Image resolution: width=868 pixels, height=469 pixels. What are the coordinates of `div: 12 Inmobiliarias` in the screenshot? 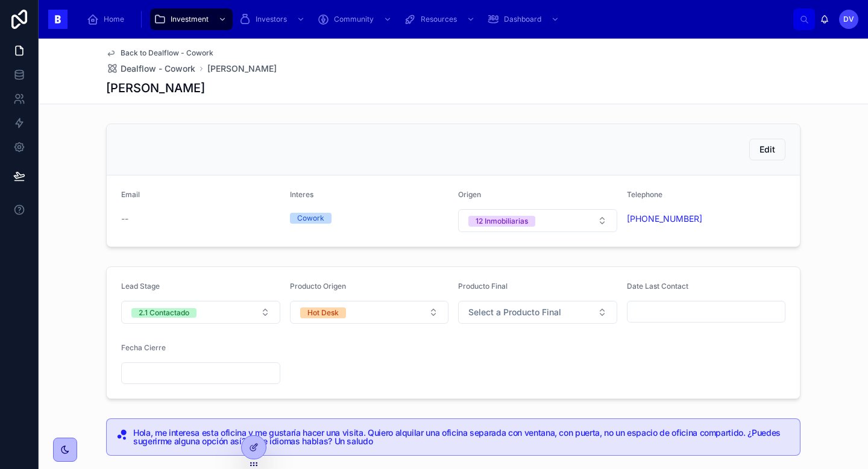 It's located at (502, 221).